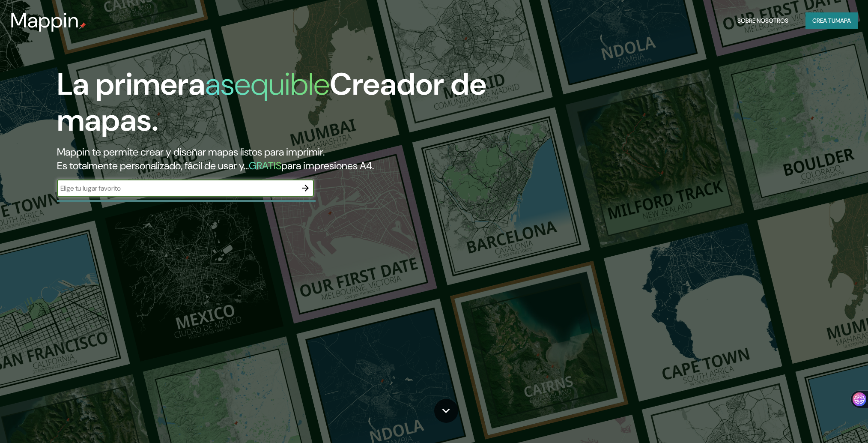 This screenshot has height=443, width=868. What do you see at coordinates (272, 102) in the screenshot?
I see `font: Creador de mapas.` at bounding box center [272, 102].